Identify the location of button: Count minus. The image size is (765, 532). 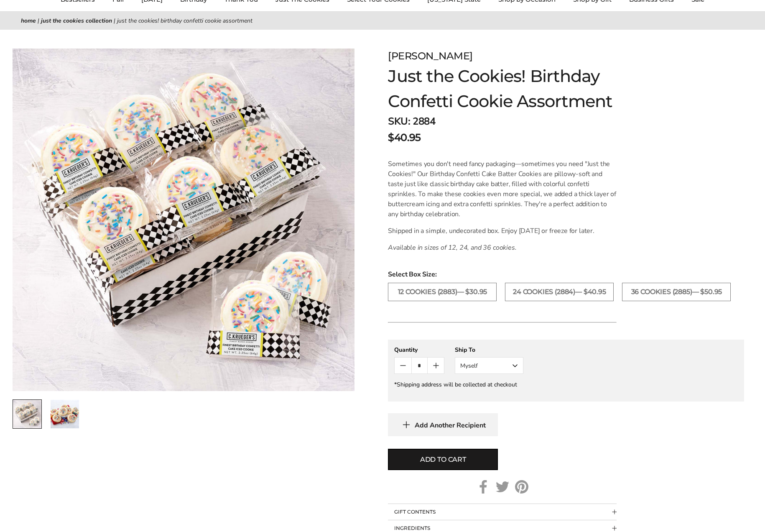
(403, 365).